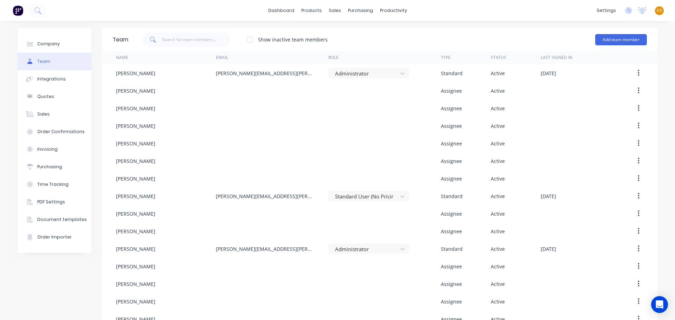 The image size is (675, 320). What do you see at coordinates (196, 40) in the screenshot?
I see `input: Search for team members...` at bounding box center [196, 40].